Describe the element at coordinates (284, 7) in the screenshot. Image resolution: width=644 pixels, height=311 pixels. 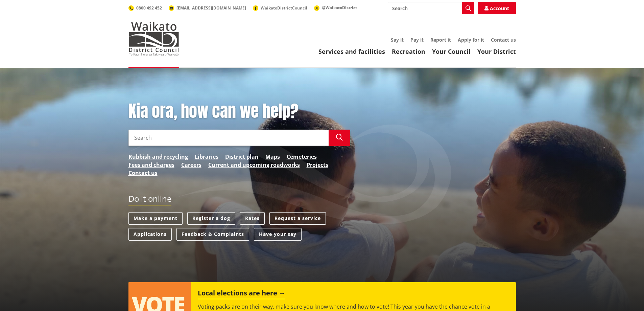
I see `span: WaikatoDistrictCouncil` at that location.